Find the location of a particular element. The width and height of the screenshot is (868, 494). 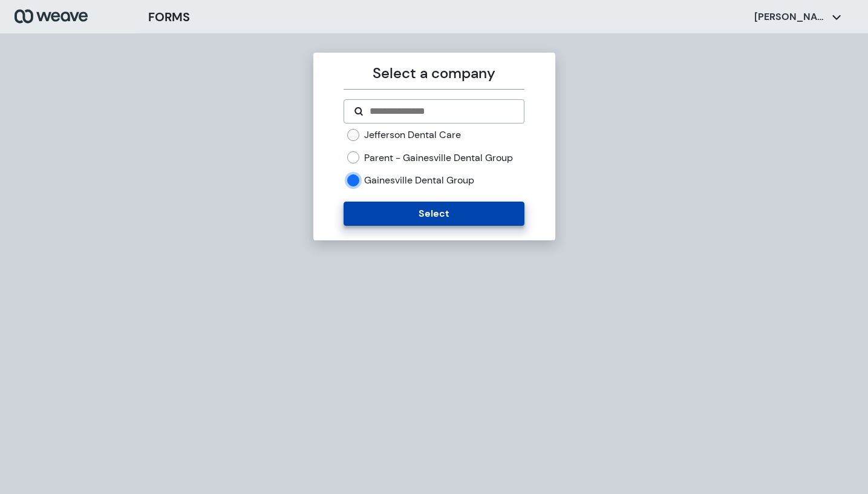

label: Parent - Gainesville Dental Group is located at coordinates (438, 158).